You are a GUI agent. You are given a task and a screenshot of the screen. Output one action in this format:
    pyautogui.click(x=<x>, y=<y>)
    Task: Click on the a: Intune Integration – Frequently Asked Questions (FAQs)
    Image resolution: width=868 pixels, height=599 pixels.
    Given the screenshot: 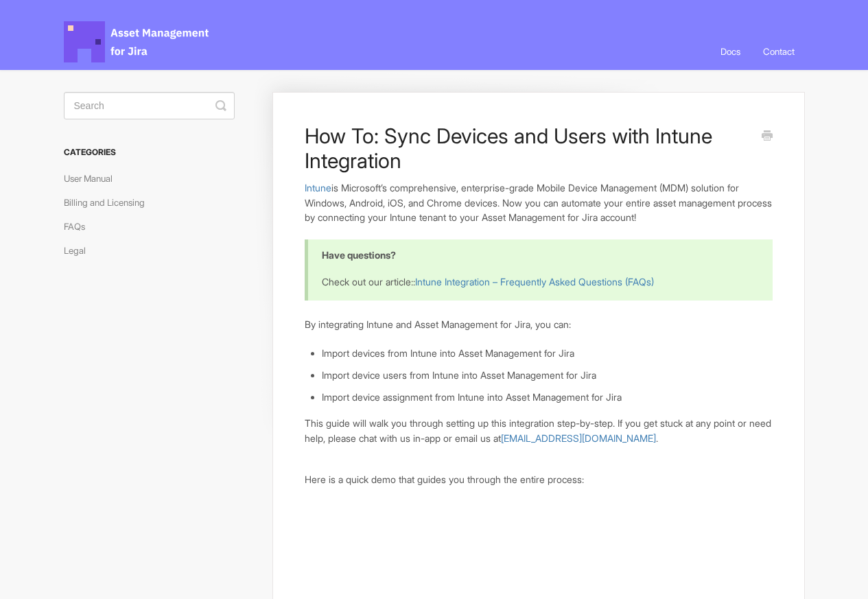 What is the action you would take?
    pyautogui.click(x=535, y=281)
    